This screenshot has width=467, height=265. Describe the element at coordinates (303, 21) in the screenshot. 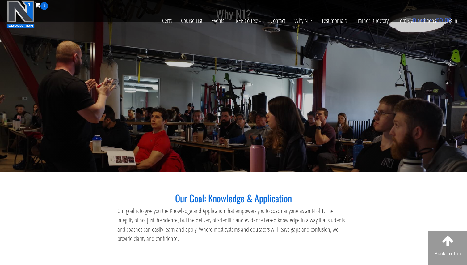

I see `a: Why N1?` at that location.